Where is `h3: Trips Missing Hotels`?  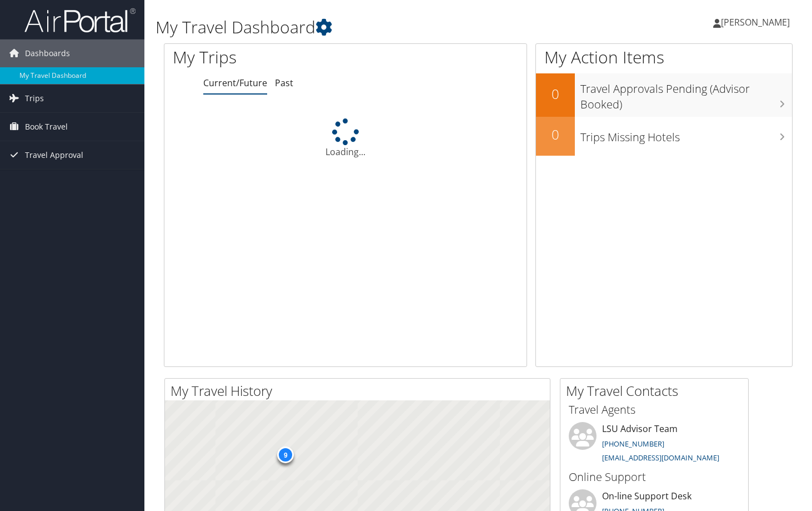
h3: Trips Missing Hotels is located at coordinates (686, 134).